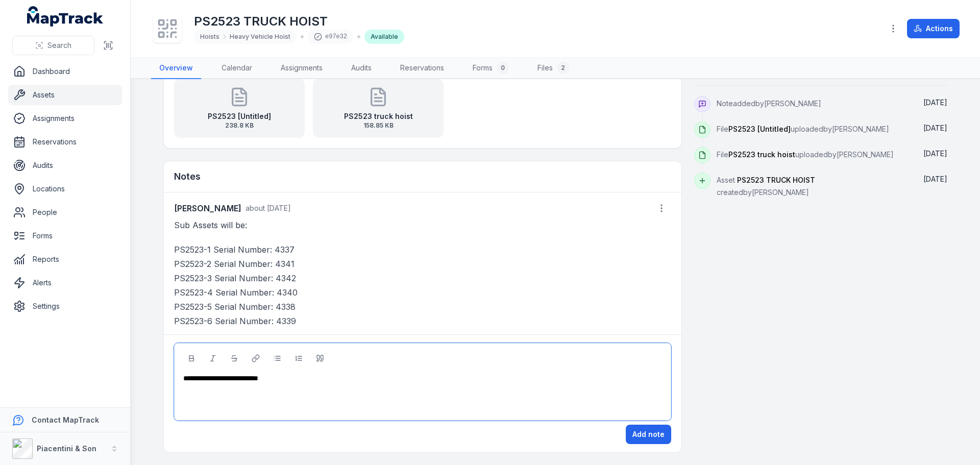 This screenshot has width=980, height=465. Describe the element at coordinates (239, 125) in the screenshot. I see `span: 238.8 KB` at that location.